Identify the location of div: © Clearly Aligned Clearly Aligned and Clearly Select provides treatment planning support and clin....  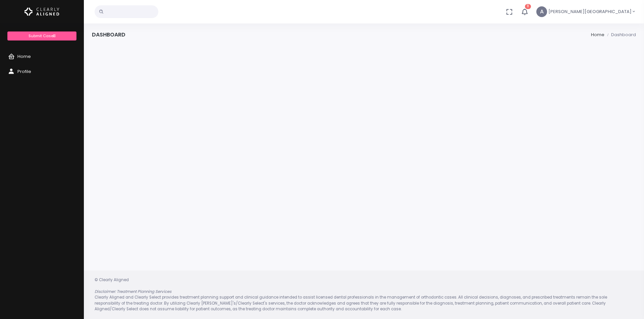
(364, 295).